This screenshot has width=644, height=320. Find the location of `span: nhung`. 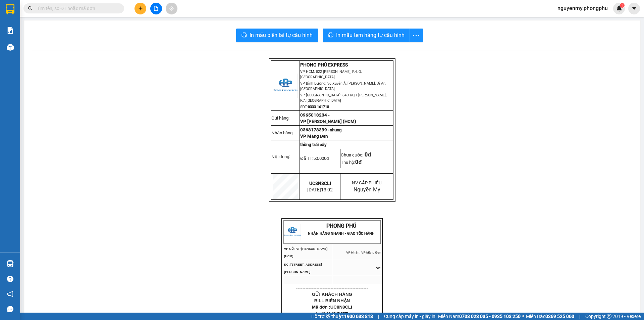

span: nhung is located at coordinates (336, 130).